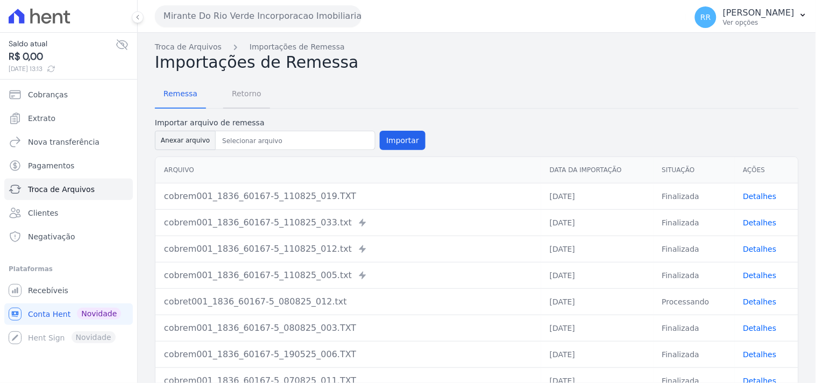 This screenshot has width=816, height=383. I want to click on span: Remessa, so click(180, 94).